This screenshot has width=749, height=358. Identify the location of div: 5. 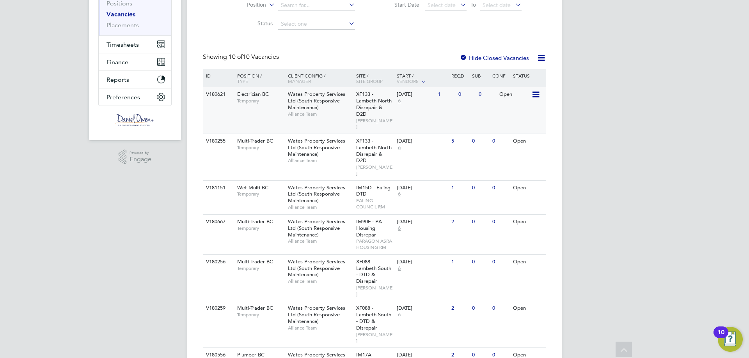
(459, 141).